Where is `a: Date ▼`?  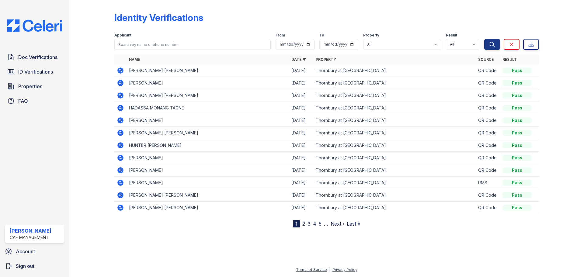 a: Date ▼ is located at coordinates (299, 59).